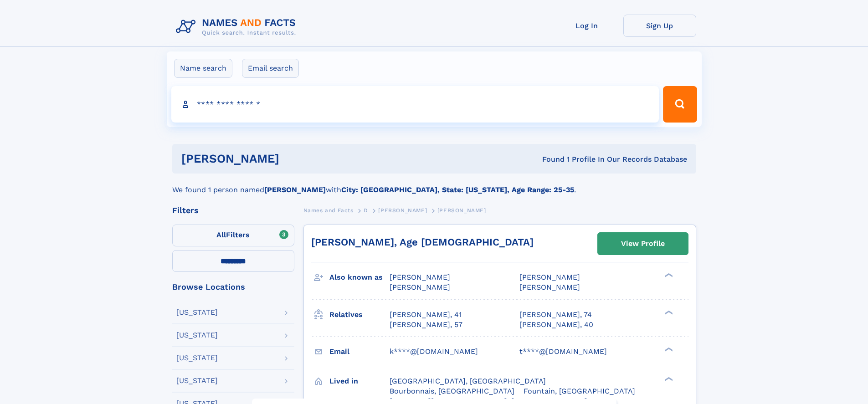 The height and width of the screenshot is (404, 868). Describe the element at coordinates (359, 381) in the screenshot. I see `h3: Lived in` at that location.